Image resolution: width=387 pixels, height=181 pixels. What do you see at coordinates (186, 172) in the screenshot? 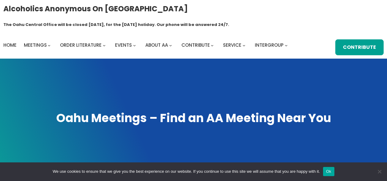
I see `span: We use cookies to ensure that we give you the best experience on our website. If you continue to ...` at bounding box center [186, 172].